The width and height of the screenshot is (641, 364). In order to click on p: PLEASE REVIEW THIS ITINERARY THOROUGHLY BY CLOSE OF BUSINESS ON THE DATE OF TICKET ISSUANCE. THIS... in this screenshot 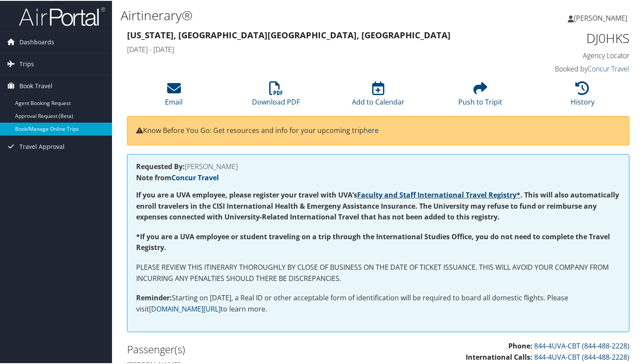, I will do `click(378, 272)`.